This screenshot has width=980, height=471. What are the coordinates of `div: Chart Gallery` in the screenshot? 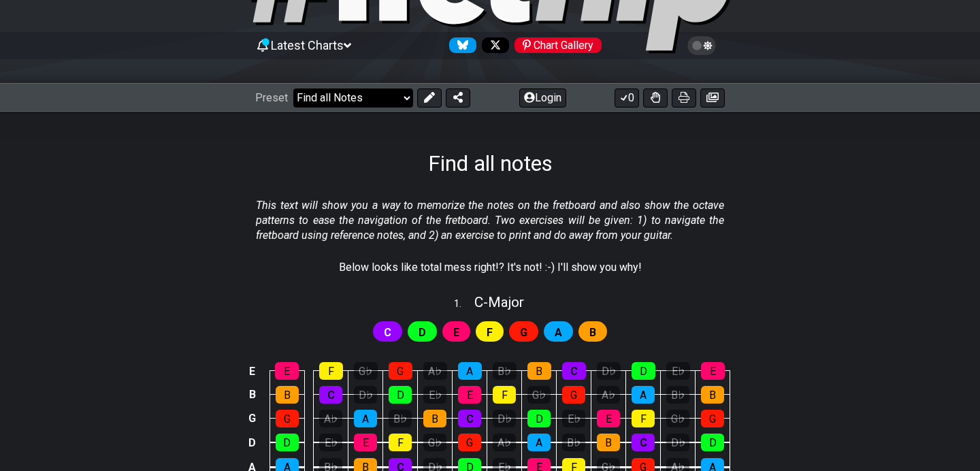 It's located at (558, 45).